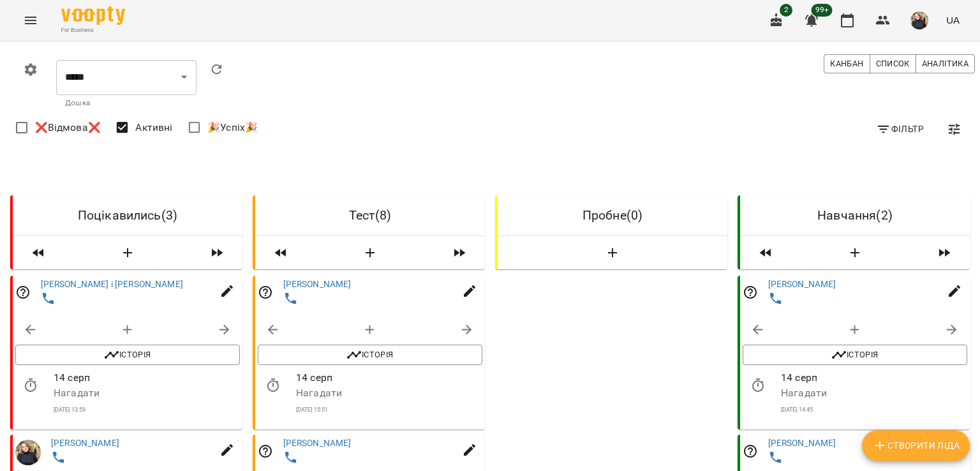 The height and width of the screenshot is (471, 980). What do you see at coordinates (93, 30) in the screenshot?
I see `span: For Business` at bounding box center [93, 30].